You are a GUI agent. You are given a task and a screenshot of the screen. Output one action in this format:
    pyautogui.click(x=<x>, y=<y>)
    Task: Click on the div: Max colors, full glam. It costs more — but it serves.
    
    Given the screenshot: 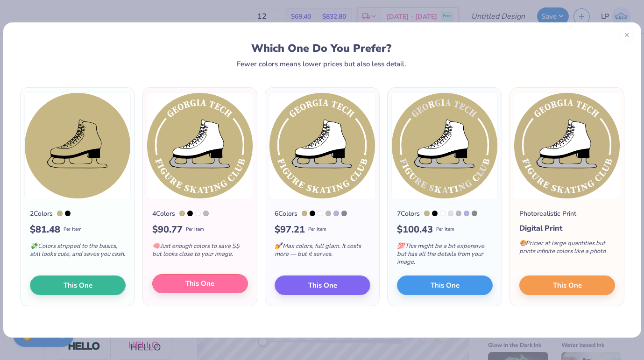 What is the action you would take?
    pyautogui.click(x=322, y=252)
    